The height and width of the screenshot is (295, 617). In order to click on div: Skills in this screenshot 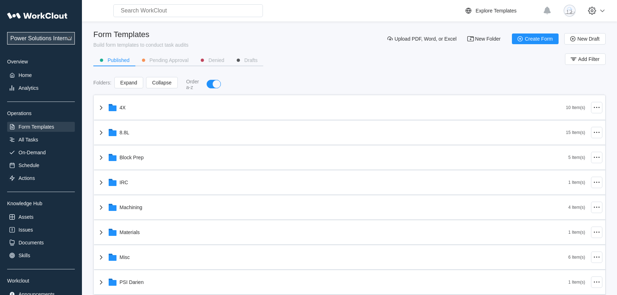, I will do `click(24, 256)`.